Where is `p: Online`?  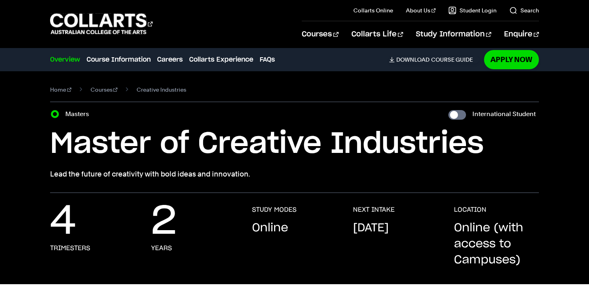
p: Online is located at coordinates (270, 228).